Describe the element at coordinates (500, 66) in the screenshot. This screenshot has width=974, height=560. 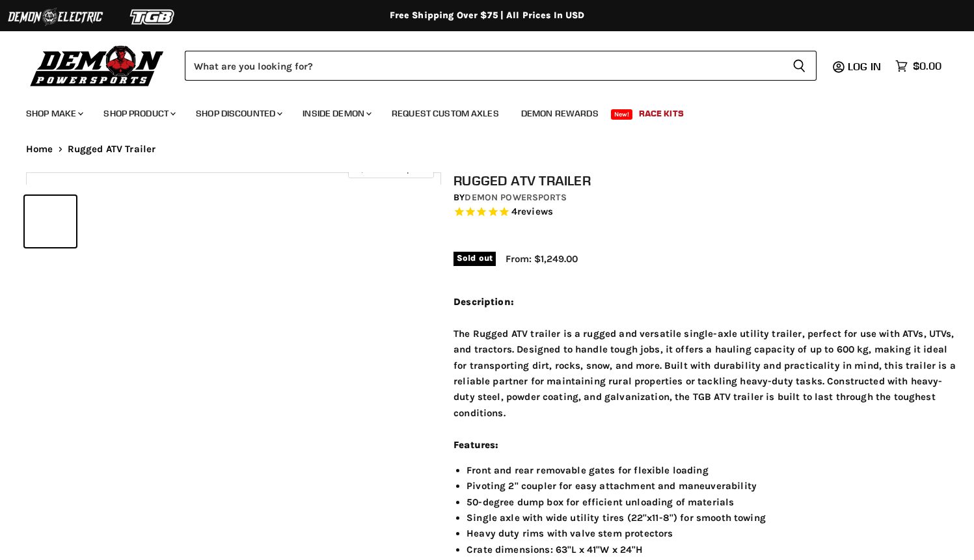
I see `form: Product` at that location.